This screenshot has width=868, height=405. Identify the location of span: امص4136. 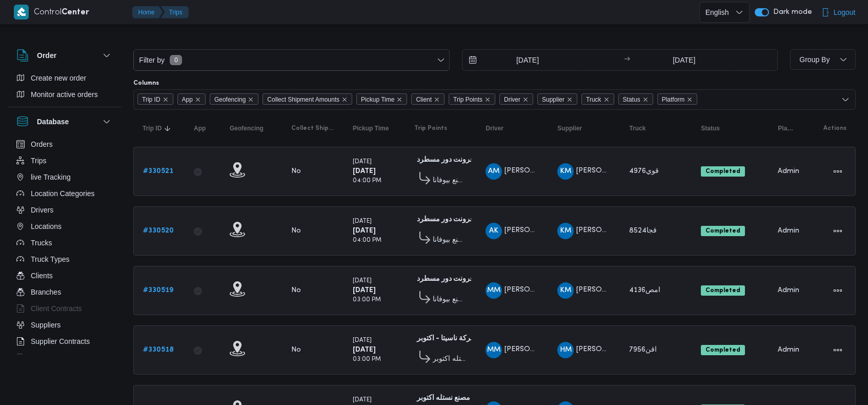
(645, 290).